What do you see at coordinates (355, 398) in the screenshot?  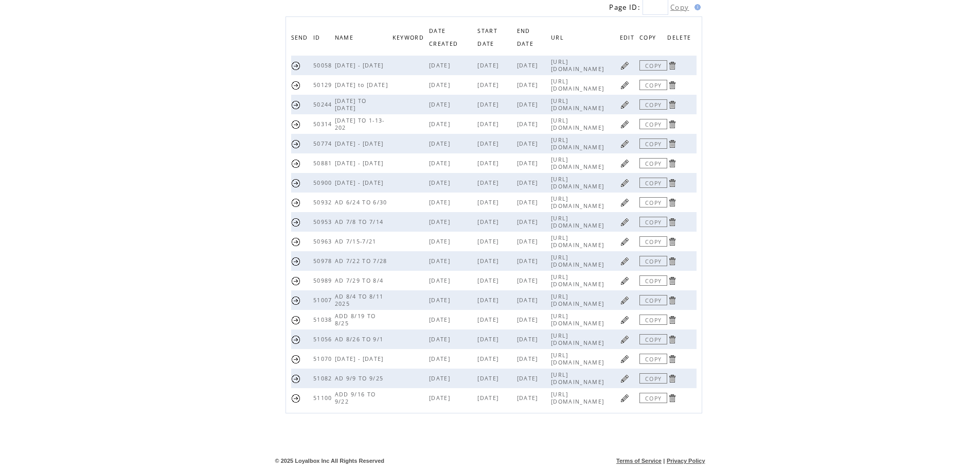 I see `span: ADD 9/16 TO 9/22` at bounding box center [355, 398].